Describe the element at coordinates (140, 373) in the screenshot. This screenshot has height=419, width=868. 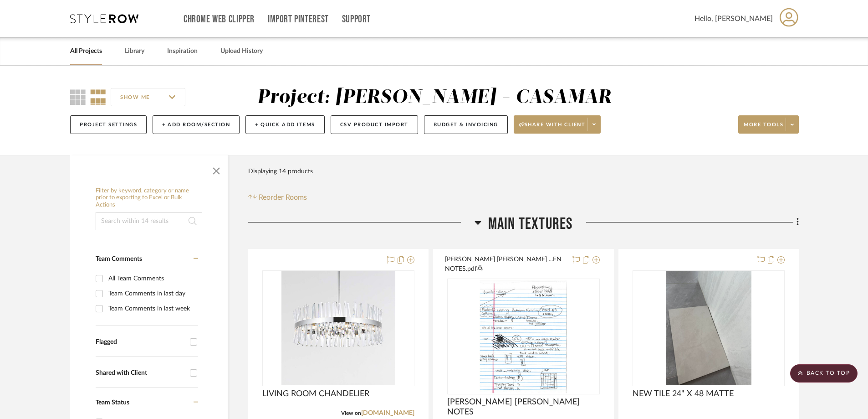
I see `div: Shared with Client` at that location.